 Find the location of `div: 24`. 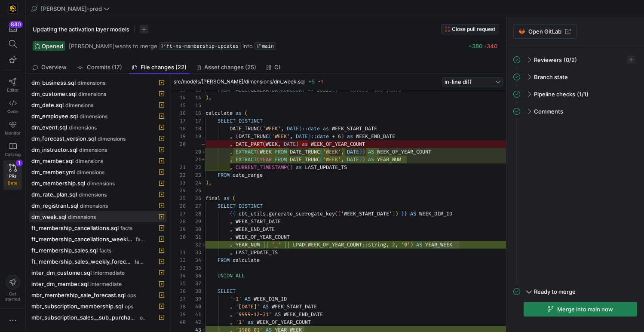

div: 24 is located at coordinates (178, 191).